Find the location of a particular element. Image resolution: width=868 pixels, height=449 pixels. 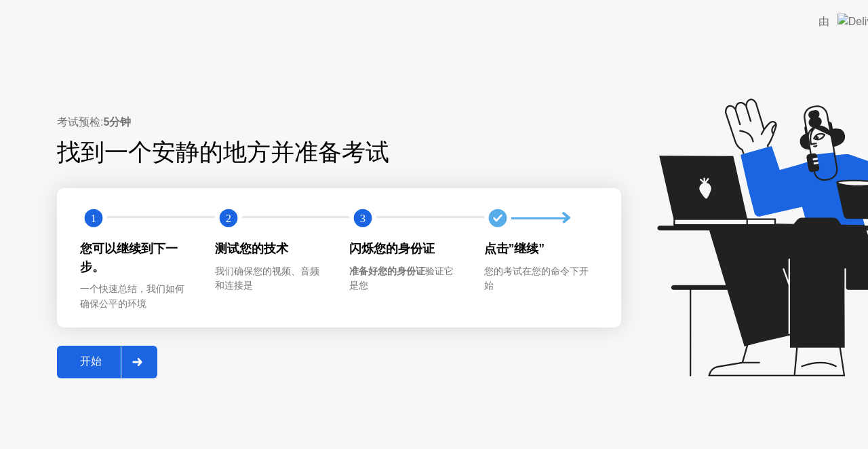

div: 由 is located at coordinates (824, 22).